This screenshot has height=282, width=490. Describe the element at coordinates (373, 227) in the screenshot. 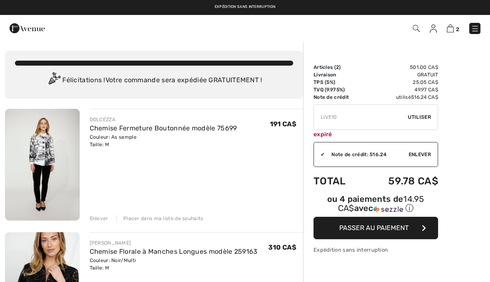

I see `span: Passer au paiement` at that location.